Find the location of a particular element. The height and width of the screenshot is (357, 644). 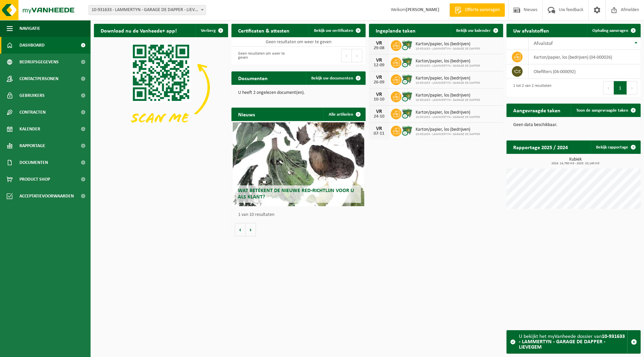

img: Download de VHEPlus App is located at coordinates (161, 87).